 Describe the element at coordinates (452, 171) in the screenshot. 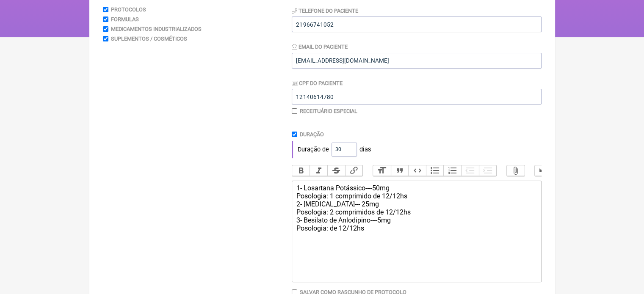

I see `button: Numbers` at that location.